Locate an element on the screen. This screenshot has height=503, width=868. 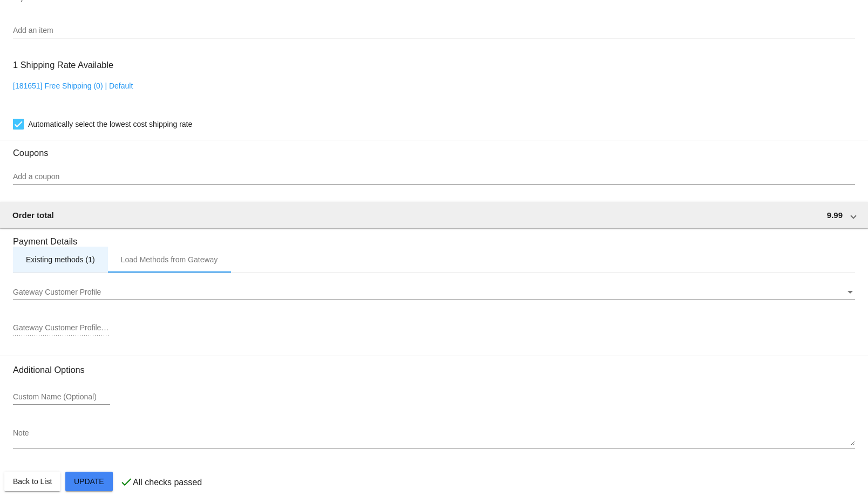
p: All checks passed is located at coordinates (167, 483).